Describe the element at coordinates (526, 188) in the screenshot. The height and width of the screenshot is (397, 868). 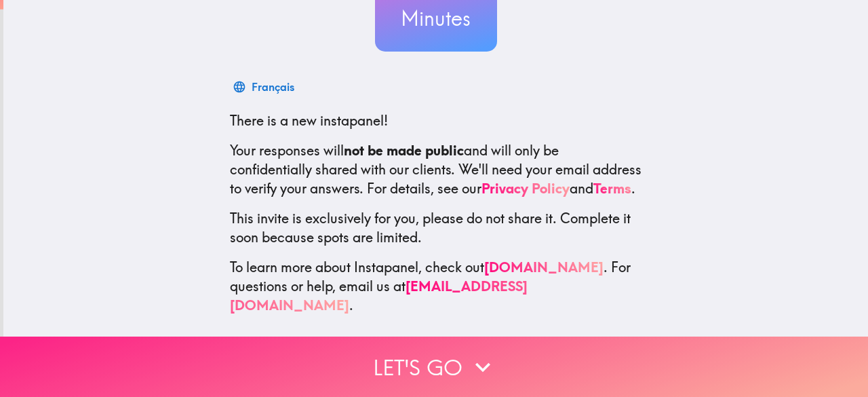
I see `a: Privacy Policy` at that location.